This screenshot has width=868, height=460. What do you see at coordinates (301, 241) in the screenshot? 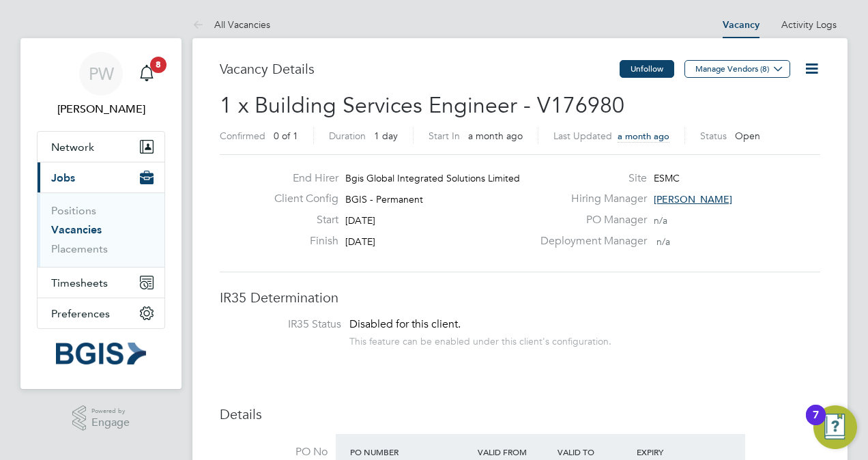
I see `label: Finish` at bounding box center [301, 241].